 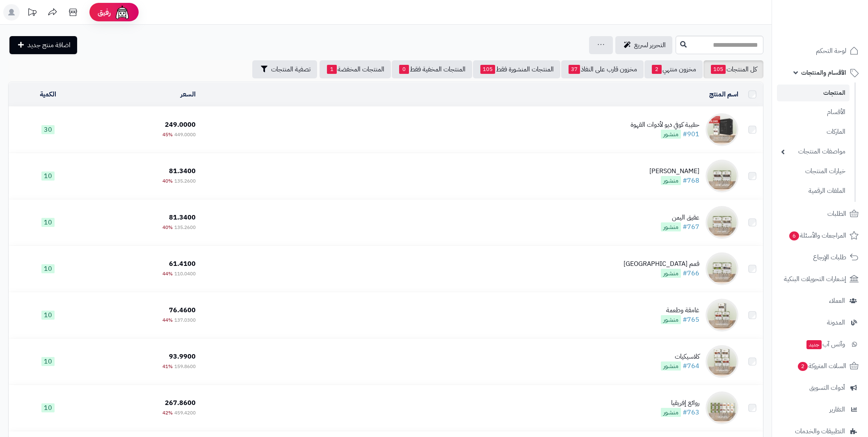 What do you see at coordinates (813, 93) in the screenshot?
I see `a: المنتجات` at bounding box center [813, 93].